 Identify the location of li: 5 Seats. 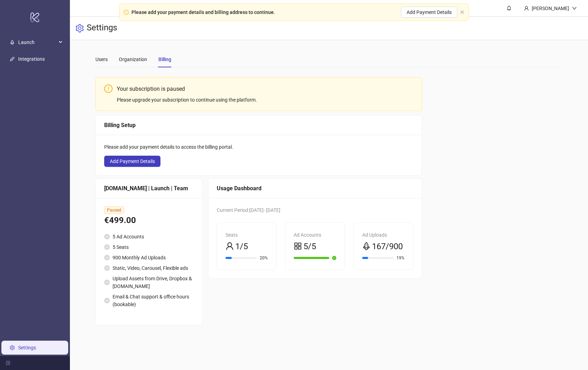
(149, 247).